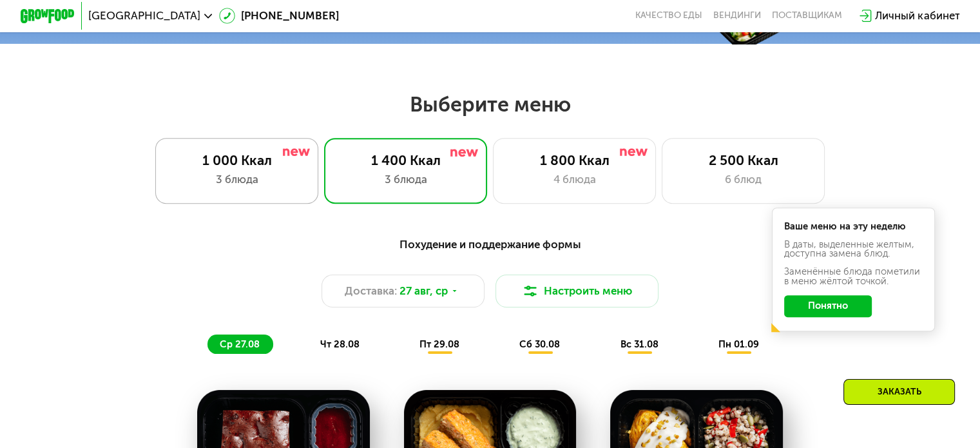 Image resolution: width=980 pixels, height=448 pixels. I want to click on div: Похудение и поддержание формы, so click(490, 244).